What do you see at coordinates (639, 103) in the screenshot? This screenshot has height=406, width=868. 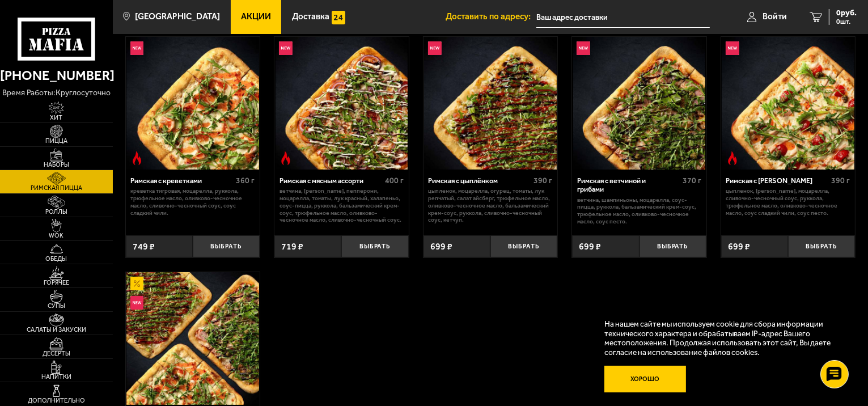 I see `img: Римская с ветчиной и грибами` at bounding box center [639, 103].